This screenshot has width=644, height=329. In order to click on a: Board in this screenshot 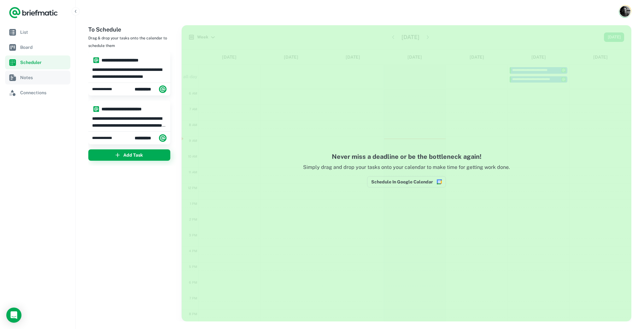, I will do `click(37, 47)`.